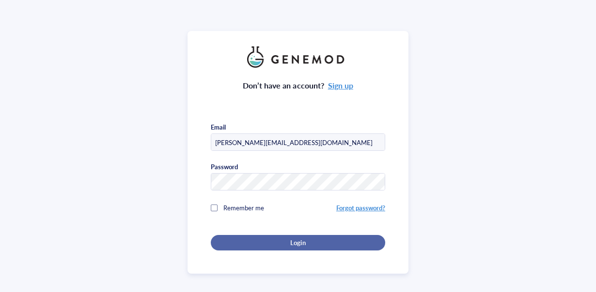  Describe the element at coordinates (360, 208) in the screenshot. I see `a: Forgot password?` at that location.